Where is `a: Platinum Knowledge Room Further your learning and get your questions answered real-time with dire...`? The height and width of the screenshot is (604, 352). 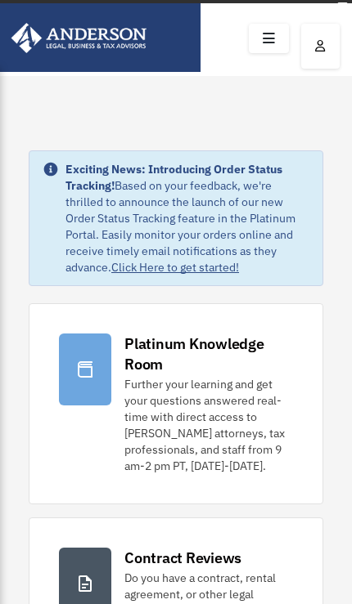 a: Platinum Knowledge Room Further your learning and get your questions answered real-time with dire... is located at coordinates (176, 404).